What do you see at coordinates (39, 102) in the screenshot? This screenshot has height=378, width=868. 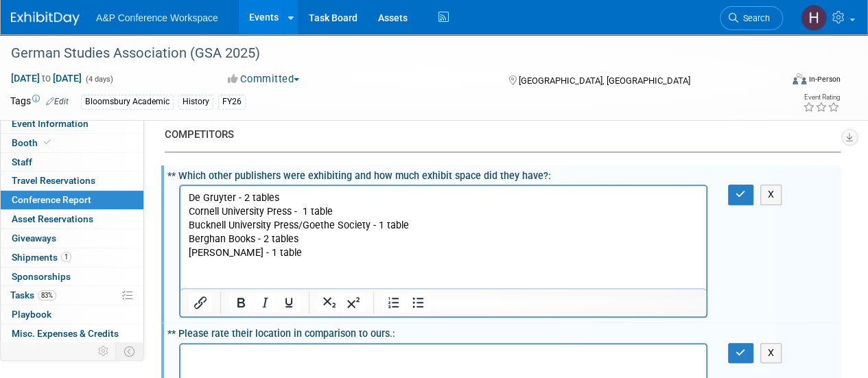 I see `td: Tags` at bounding box center [39, 102].